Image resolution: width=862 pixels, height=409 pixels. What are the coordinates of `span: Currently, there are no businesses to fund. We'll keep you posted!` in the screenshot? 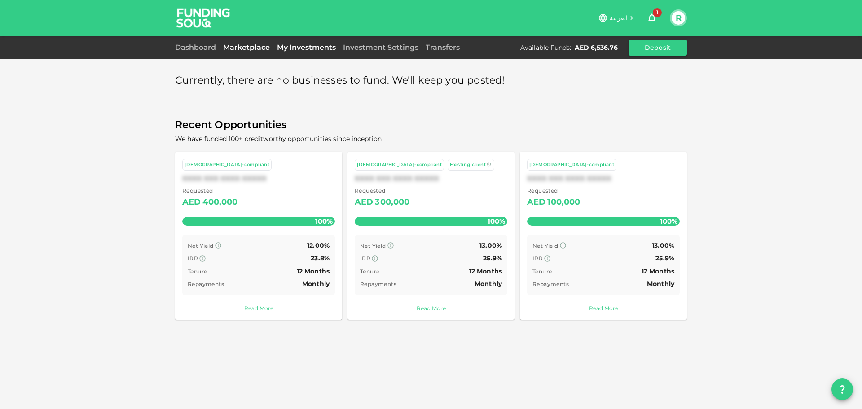 It's located at (340, 80).